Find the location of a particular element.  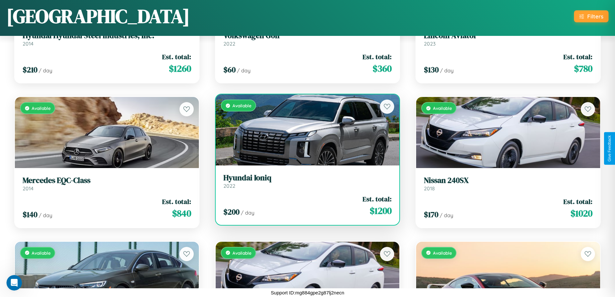

h3: Nissan 240SX is located at coordinates (508, 180).